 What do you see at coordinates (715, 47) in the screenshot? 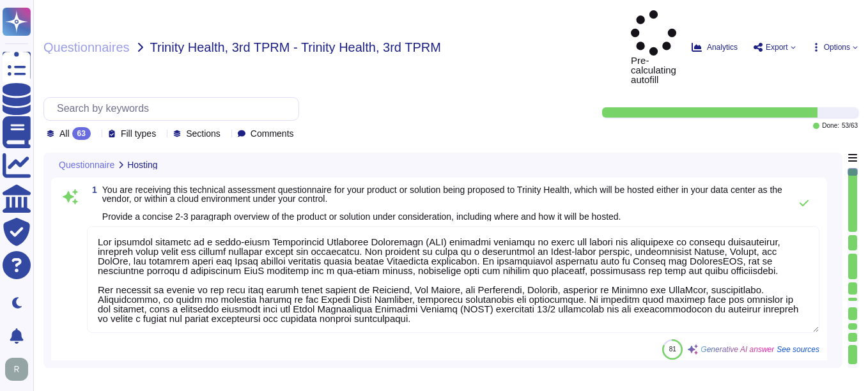
I see `button: Analytics` at bounding box center [715, 47].